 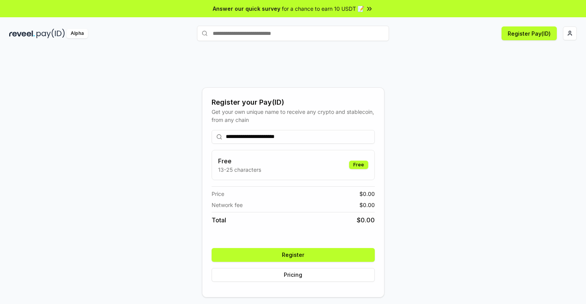 What do you see at coordinates (529, 33) in the screenshot?
I see `button: Register Pay(ID)` at bounding box center [529, 33].